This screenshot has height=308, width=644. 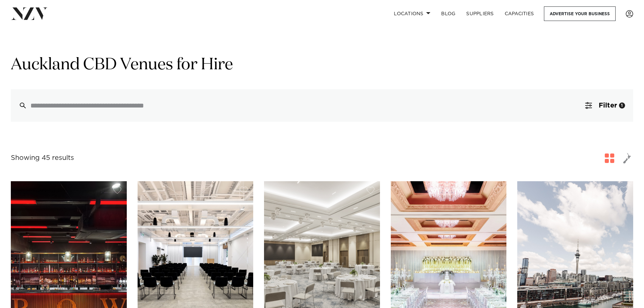 I want to click on h1: Auckland CBD Venues for Hire, so click(x=322, y=65).